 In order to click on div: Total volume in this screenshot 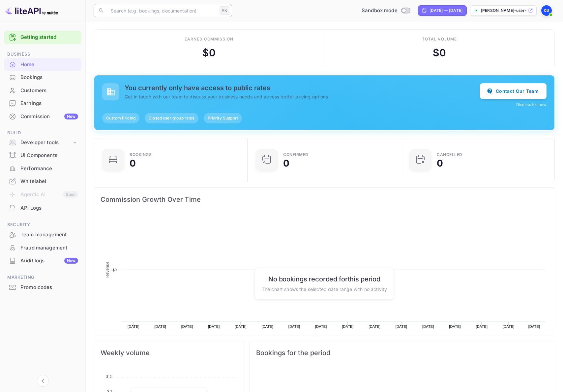, I will do `click(439, 39)`.